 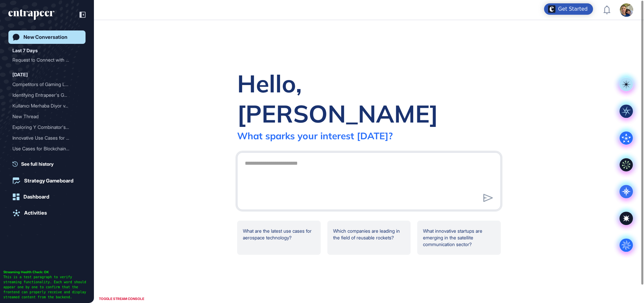 I want to click on div: Open Get Started checklist, so click(x=568, y=9).